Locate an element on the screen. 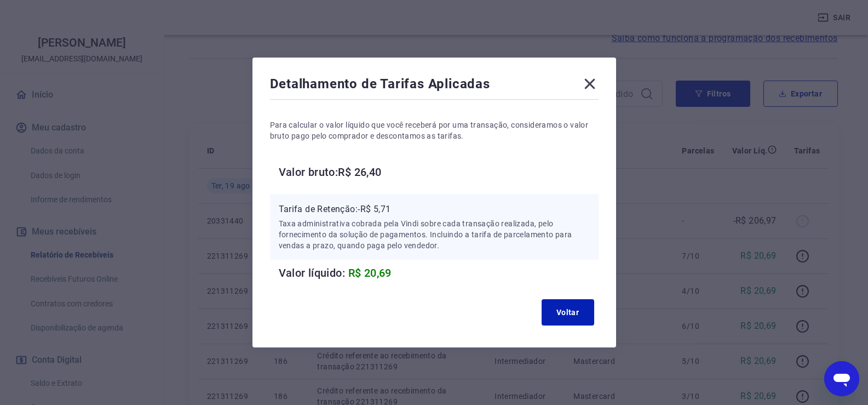  div: Detalhamento de Tarifas Aplicadas is located at coordinates (434, 86).